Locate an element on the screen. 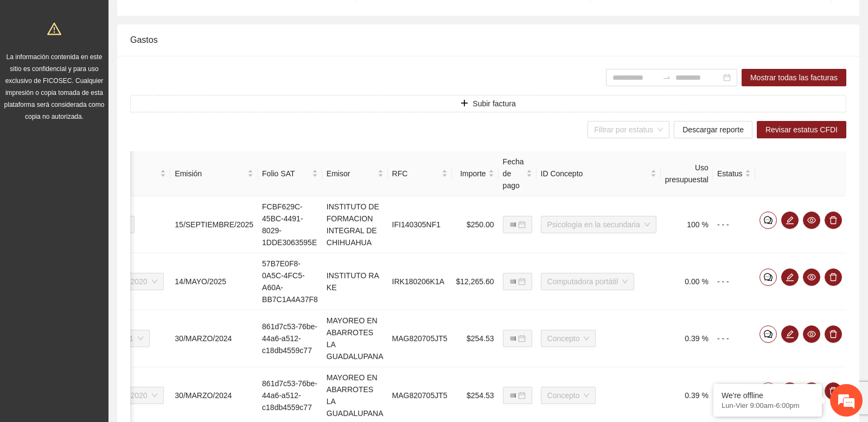 The width and height of the screenshot is (868, 422). th: Importe is located at coordinates (475, 173).